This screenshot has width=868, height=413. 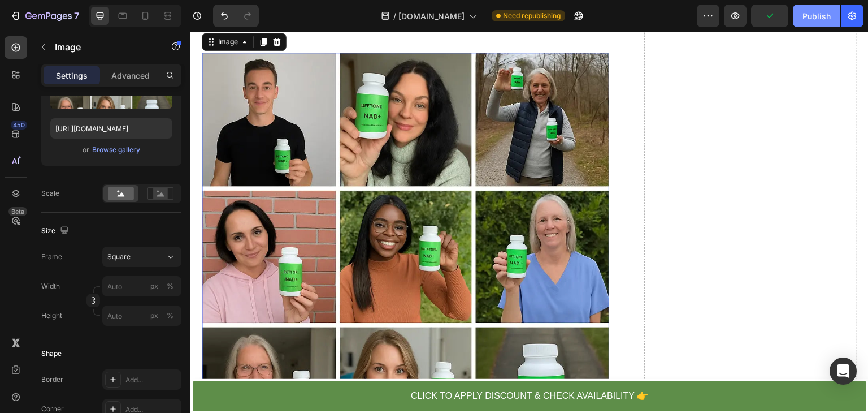 I want to click on div: Undo/Redo, so click(x=236, y=16).